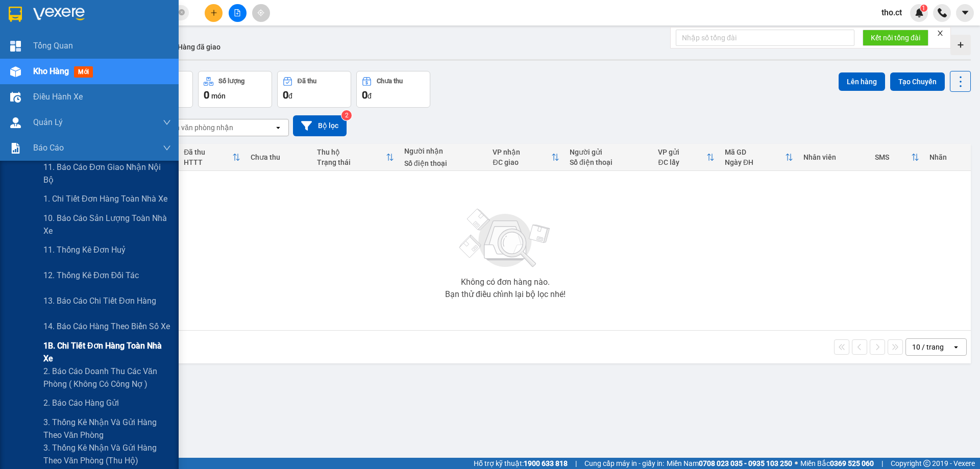 The image size is (980, 469). I want to click on div: Bạn thử điều chỉnh lại bộ lọc nhé!, so click(505, 295).